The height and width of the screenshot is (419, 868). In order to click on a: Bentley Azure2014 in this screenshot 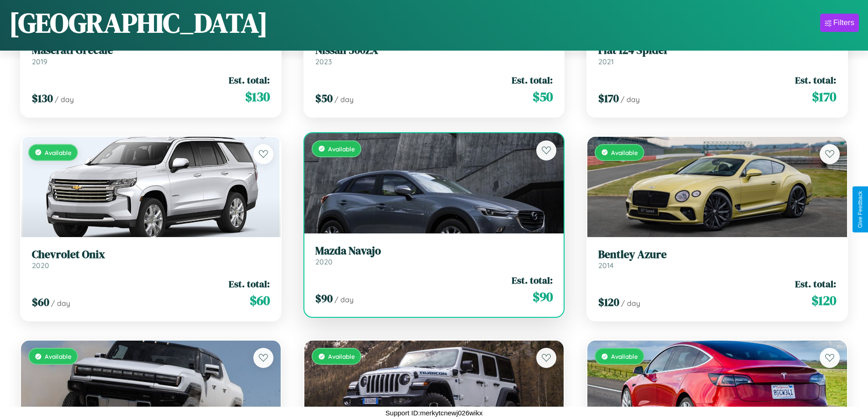, I will do `click(717, 259)`.